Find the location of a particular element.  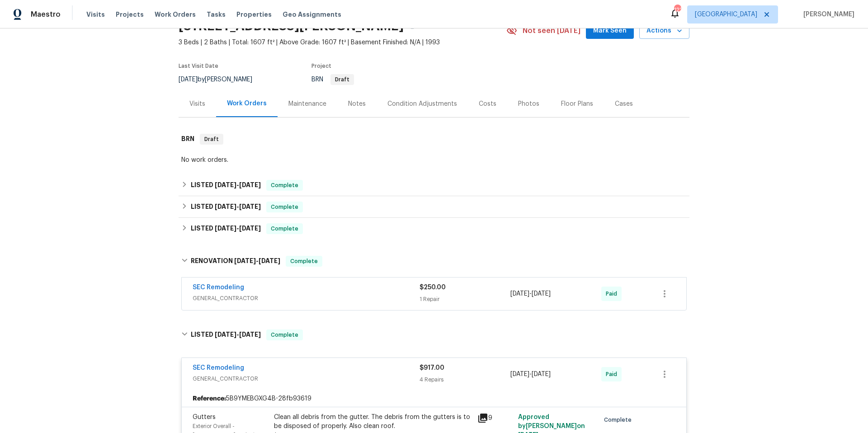

div: Costs is located at coordinates (487, 104).